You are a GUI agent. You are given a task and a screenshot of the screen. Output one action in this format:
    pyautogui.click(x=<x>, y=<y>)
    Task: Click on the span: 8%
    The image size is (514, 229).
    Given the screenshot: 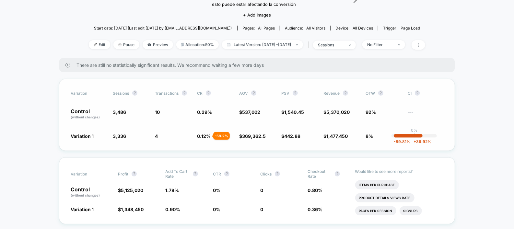 What is the action you would take?
    pyautogui.click(x=369, y=136)
    